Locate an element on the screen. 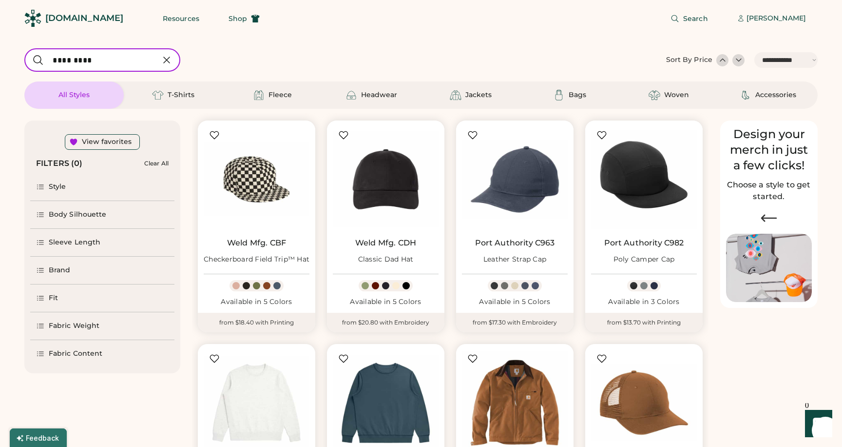 The height and width of the screenshot is (447, 842). img: Headwear Icon is located at coordinates (351, 95).